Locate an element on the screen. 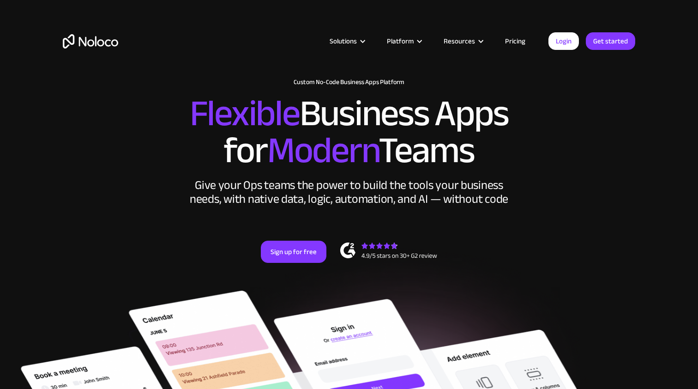 The width and height of the screenshot is (698, 389). a: Sign up for free is located at coordinates (294, 252).